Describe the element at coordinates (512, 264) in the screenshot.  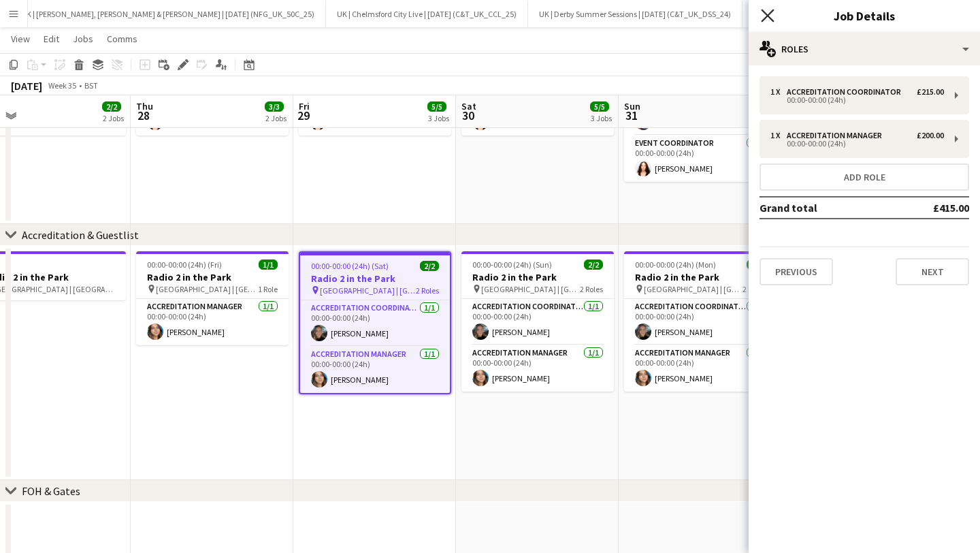
I see `span: 00:00-00:00 (24h) (Sun)` at that location.